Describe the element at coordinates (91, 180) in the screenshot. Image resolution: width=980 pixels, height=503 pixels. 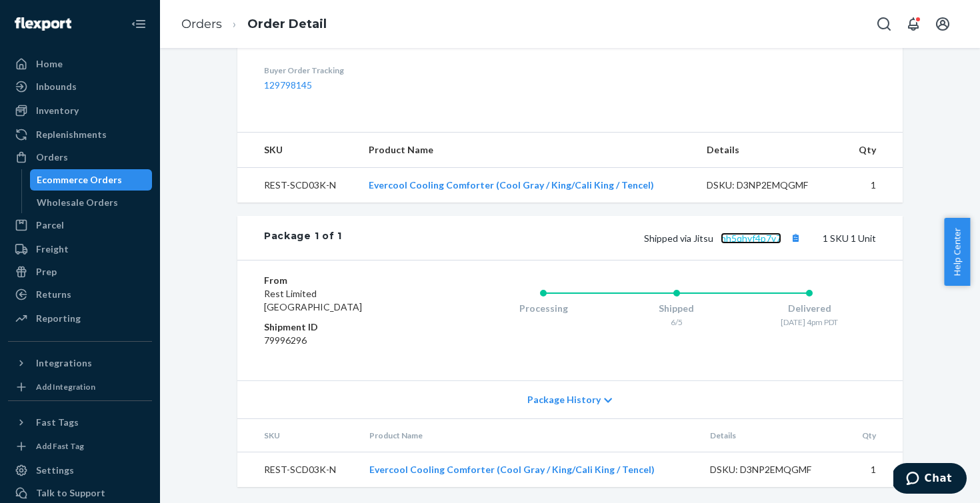
I see `a: Ecommerce Orders` at that location.